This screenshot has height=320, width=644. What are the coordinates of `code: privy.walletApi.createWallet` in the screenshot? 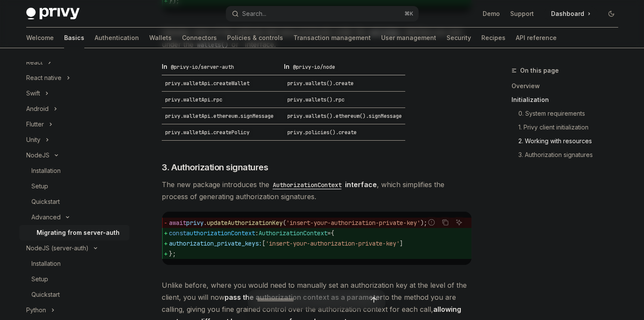 It's located at (207, 83).